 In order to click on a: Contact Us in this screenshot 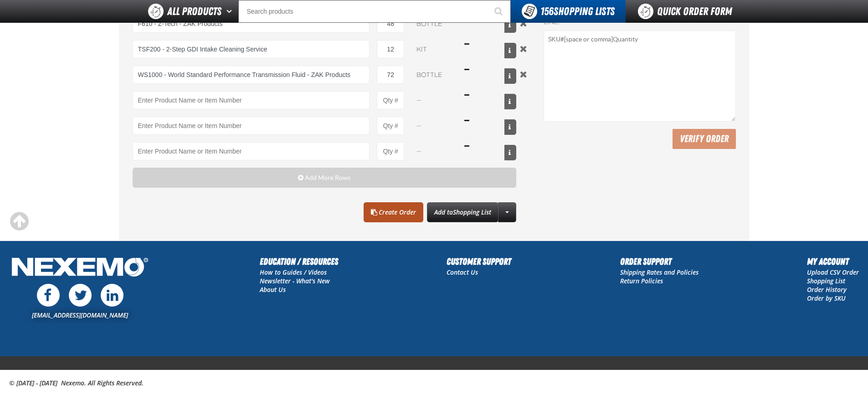, I will do `click(462, 272)`.